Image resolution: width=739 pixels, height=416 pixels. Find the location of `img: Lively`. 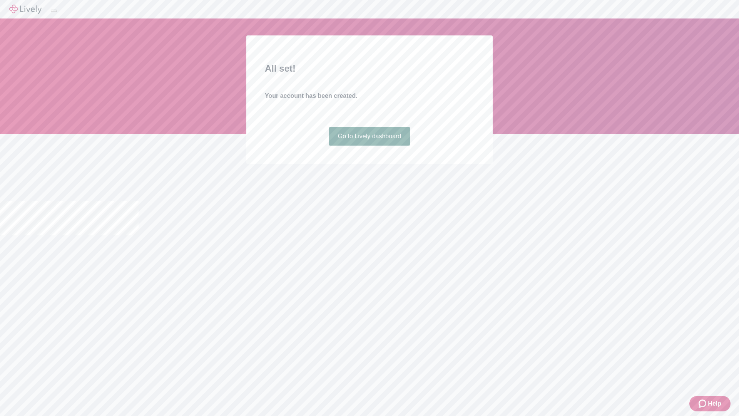

img: Lively is located at coordinates (25, 9).